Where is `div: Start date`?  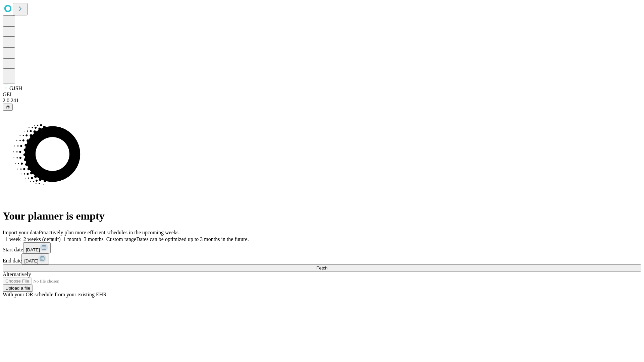 div: Start date is located at coordinates (322, 248).